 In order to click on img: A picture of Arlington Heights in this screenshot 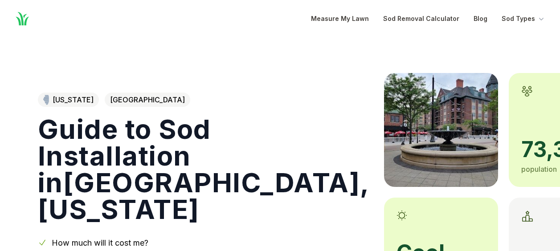, I will do `click(441, 130)`.